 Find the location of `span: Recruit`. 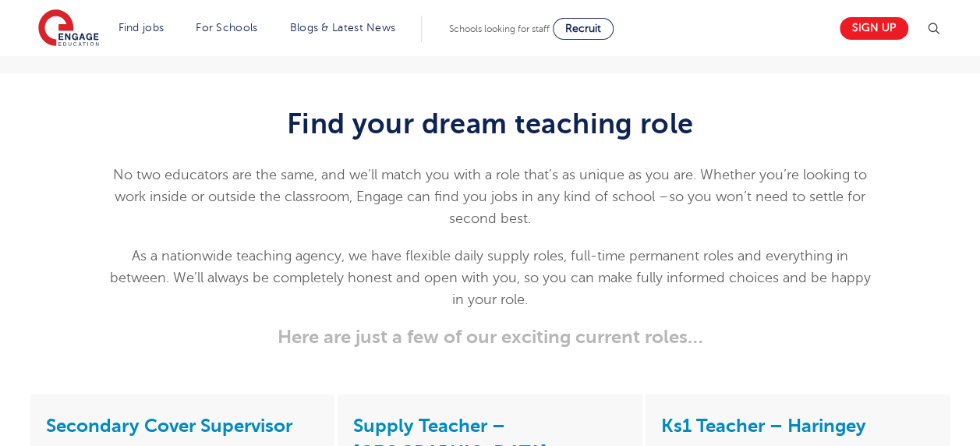

span: Recruit is located at coordinates (583, 28).